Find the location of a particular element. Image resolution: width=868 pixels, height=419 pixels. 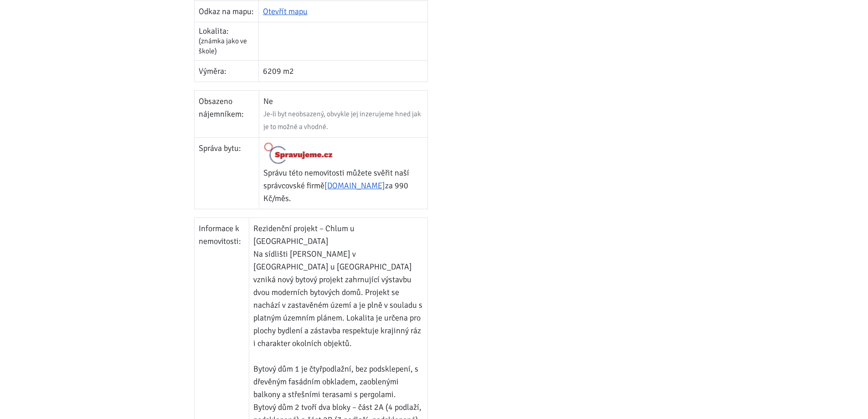

img: Logo Spravujeme.cz is located at coordinates (298, 153).